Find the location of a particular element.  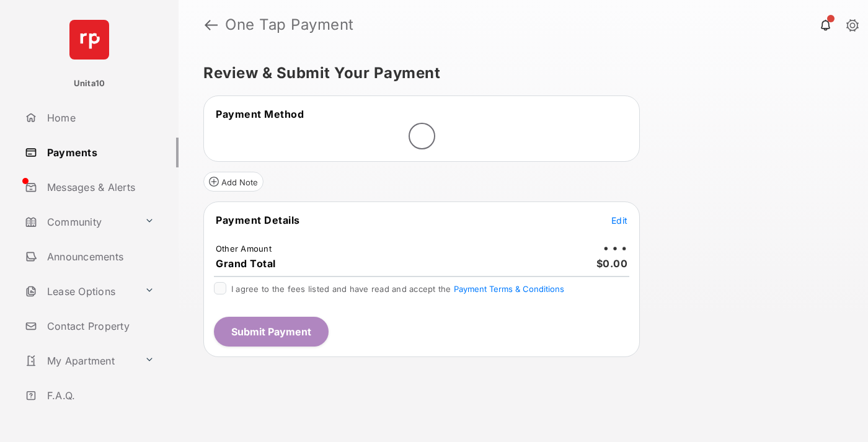

p: Unita10 is located at coordinates (89, 83).